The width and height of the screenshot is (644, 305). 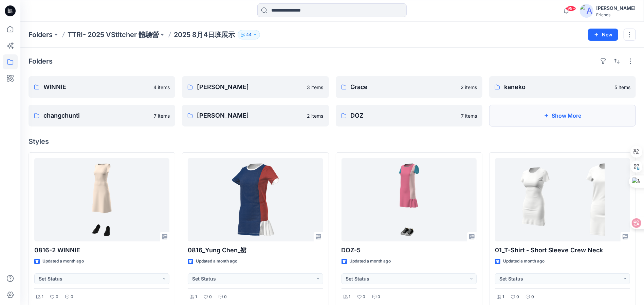 What do you see at coordinates (563, 87) in the screenshot?
I see `a: kaneko5 items` at bounding box center [563, 87].